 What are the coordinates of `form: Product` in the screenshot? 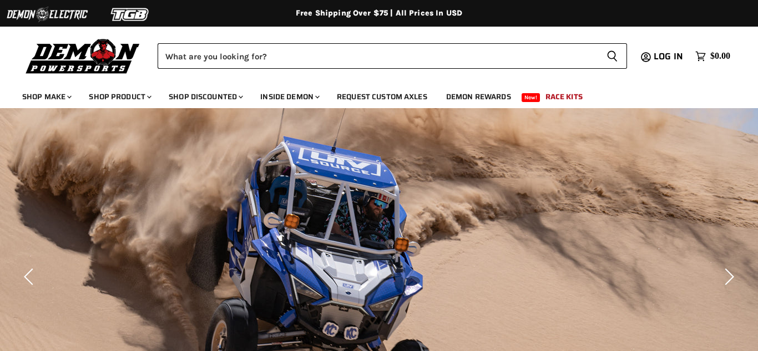 It's located at (393, 56).